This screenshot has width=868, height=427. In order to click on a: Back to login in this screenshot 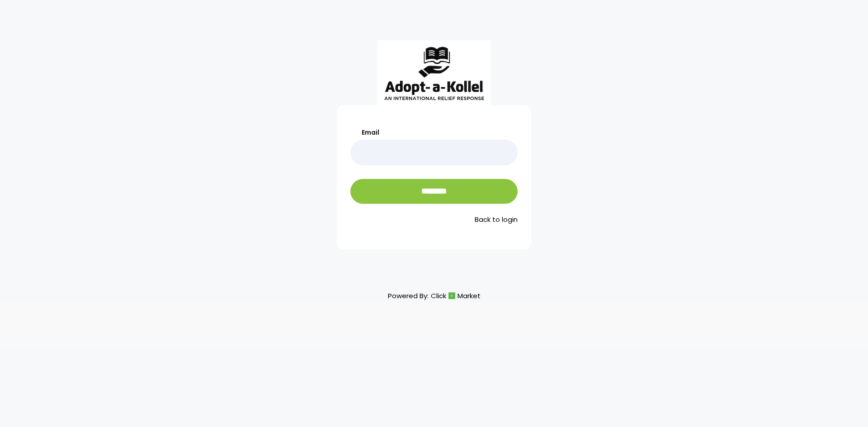, I will do `click(434, 220)`.